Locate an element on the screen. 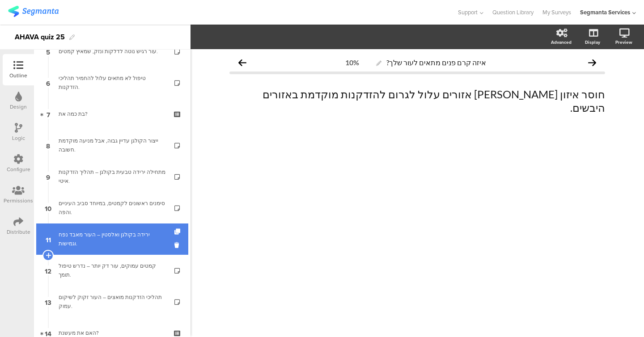 This screenshot has height=337, width=644. a: 10 סימנים ראשונים לקמטים, במיוחד סביב העיניים והפה. is located at coordinates (112, 207).